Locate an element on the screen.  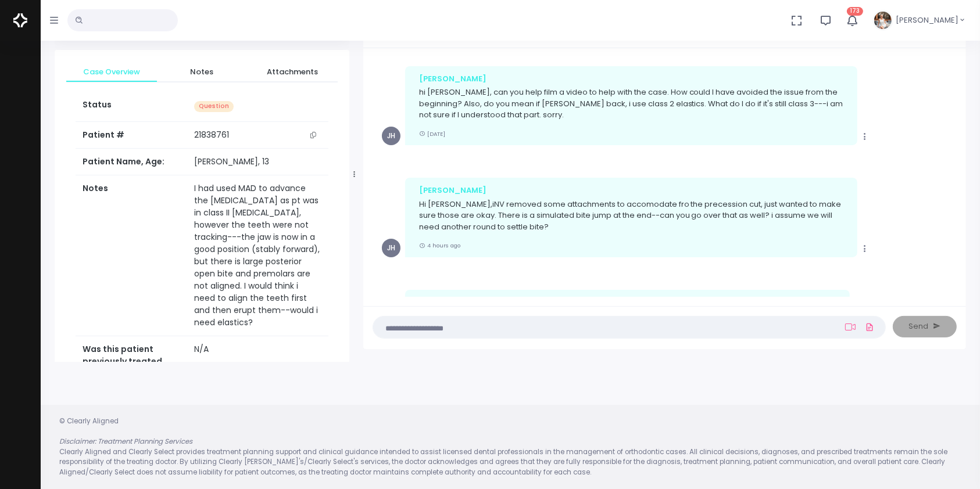
img: Header Avatar is located at coordinates (883, 20).